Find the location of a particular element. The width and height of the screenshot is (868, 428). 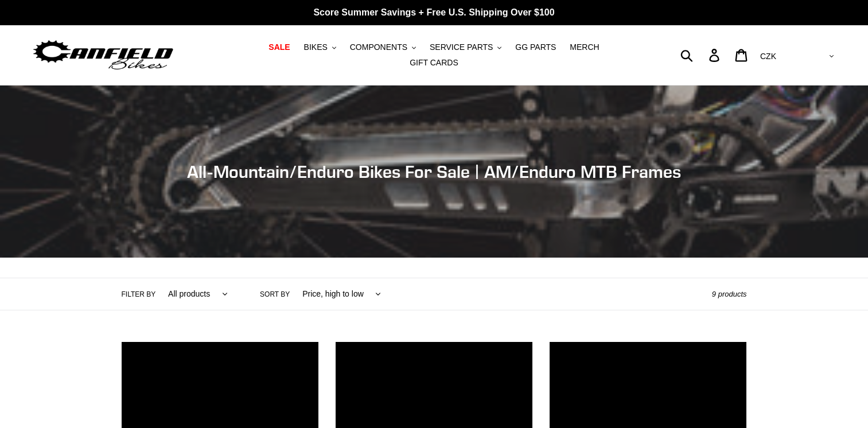

span: MERCH is located at coordinates (584, 47).